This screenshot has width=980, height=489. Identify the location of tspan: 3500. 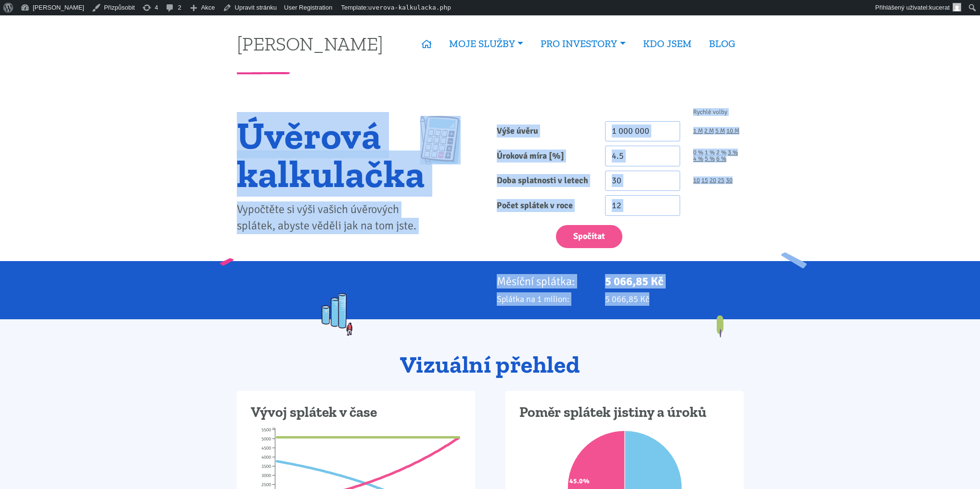
(266, 466).